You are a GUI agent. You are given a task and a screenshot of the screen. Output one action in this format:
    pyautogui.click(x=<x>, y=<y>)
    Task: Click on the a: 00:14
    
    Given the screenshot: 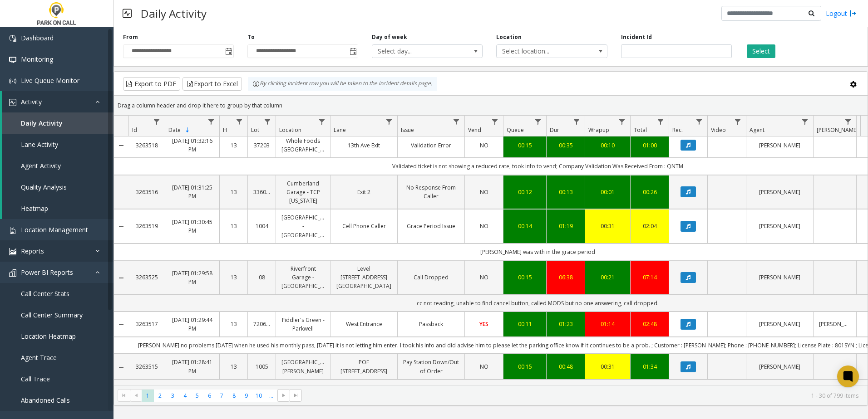 What is the action you would take?
    pyautogui.click(x=525, y=226)
    